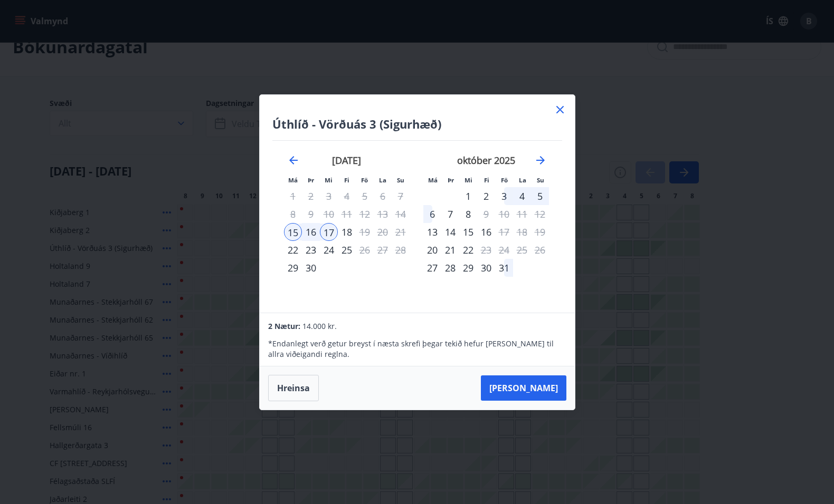  Describe the element at coordinates (293, 232) in the screenshot. I see `td: Selected as start date. mánudagur, 15. september 2025` at that location.